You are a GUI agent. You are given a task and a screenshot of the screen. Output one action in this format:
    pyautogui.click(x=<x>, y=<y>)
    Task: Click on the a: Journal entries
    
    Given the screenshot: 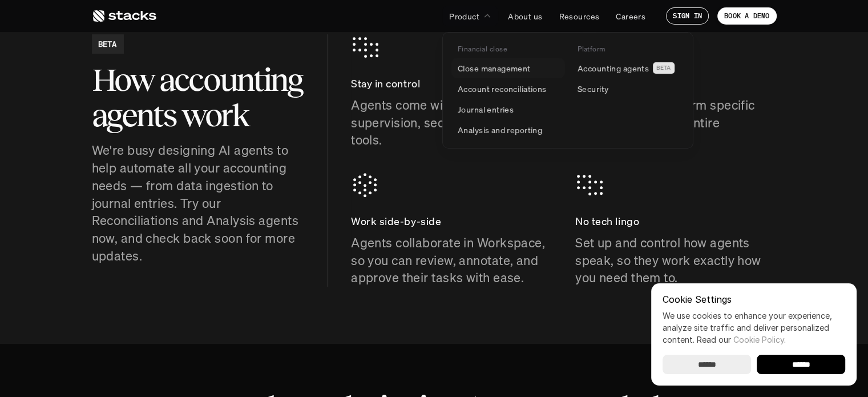 What is the action you would take?
    pyautogui.click(x=508, y=109)
    